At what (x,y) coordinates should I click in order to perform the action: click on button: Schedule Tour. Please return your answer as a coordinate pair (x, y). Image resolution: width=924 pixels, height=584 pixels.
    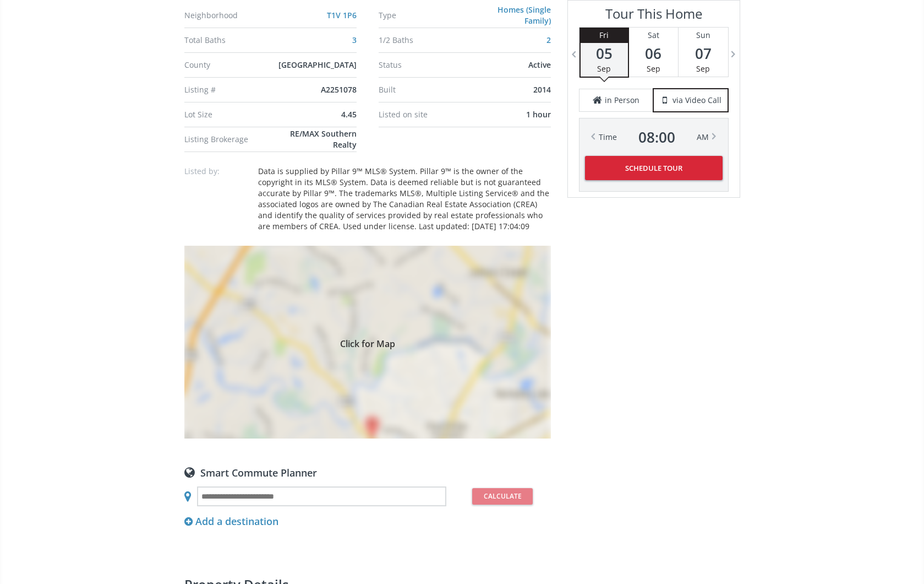
    Looking at the image, I should click on (654, 168).